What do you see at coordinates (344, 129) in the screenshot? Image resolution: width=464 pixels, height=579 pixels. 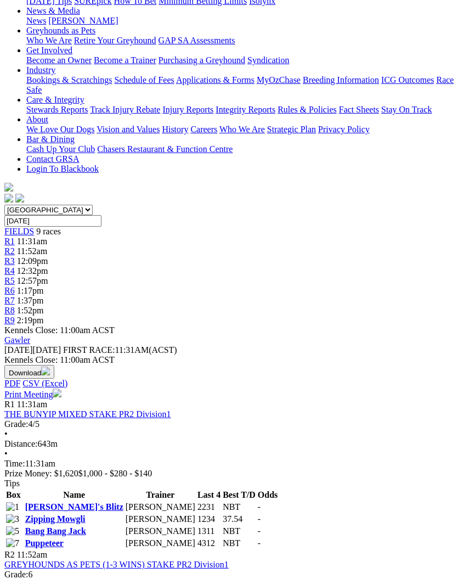 I see `a: Privacy Policy` at bounding box center [344, 129].